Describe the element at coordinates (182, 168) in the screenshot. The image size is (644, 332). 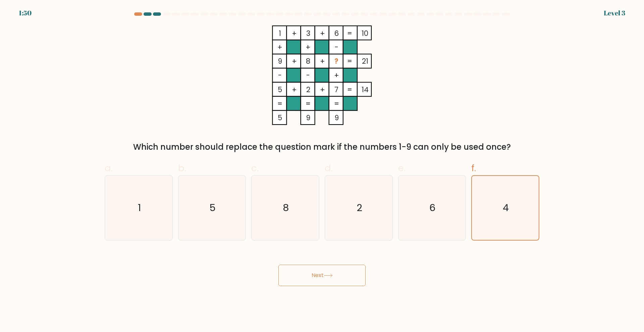
I see `span: b.` at that location.